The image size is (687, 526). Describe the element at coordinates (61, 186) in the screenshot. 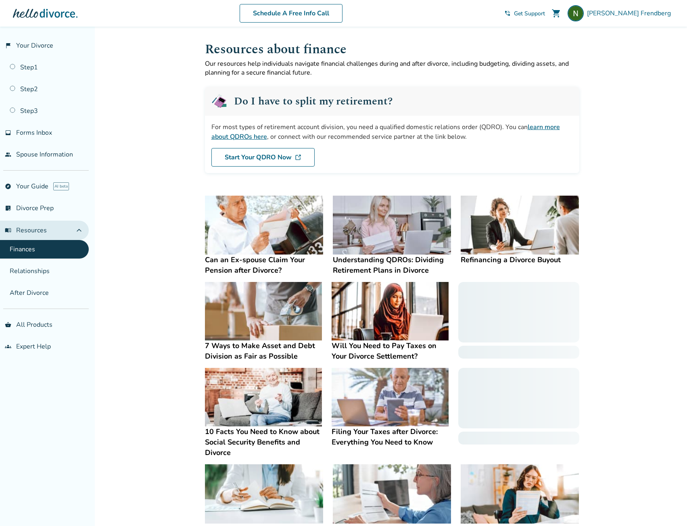

I see `span: AI beta` at that location.